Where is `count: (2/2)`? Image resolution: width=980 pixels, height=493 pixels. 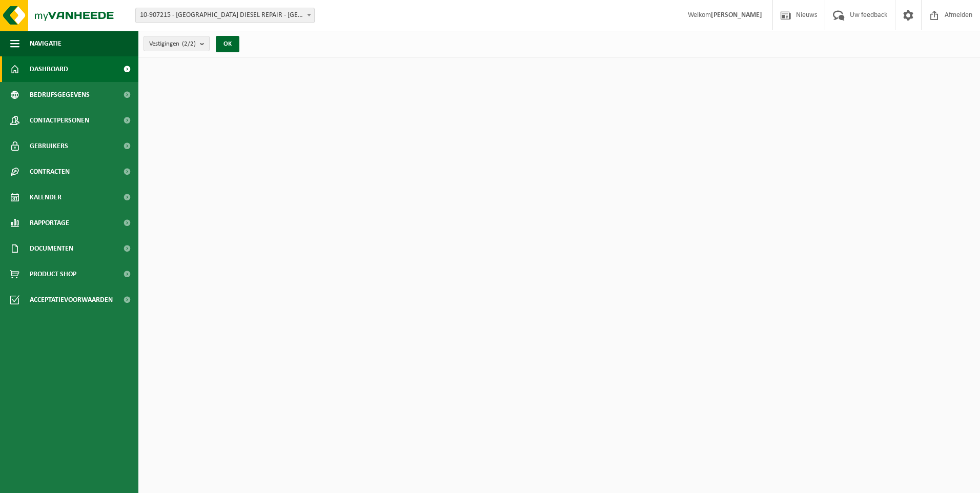 count: (2/2) is located at coordinates (188, 43).